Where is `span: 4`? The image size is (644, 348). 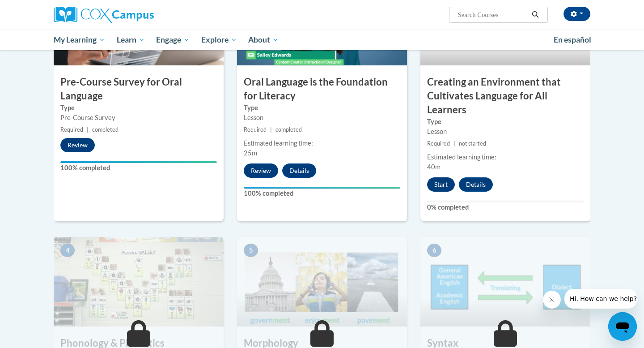 span: 4 is located at coordinates (67, 250).